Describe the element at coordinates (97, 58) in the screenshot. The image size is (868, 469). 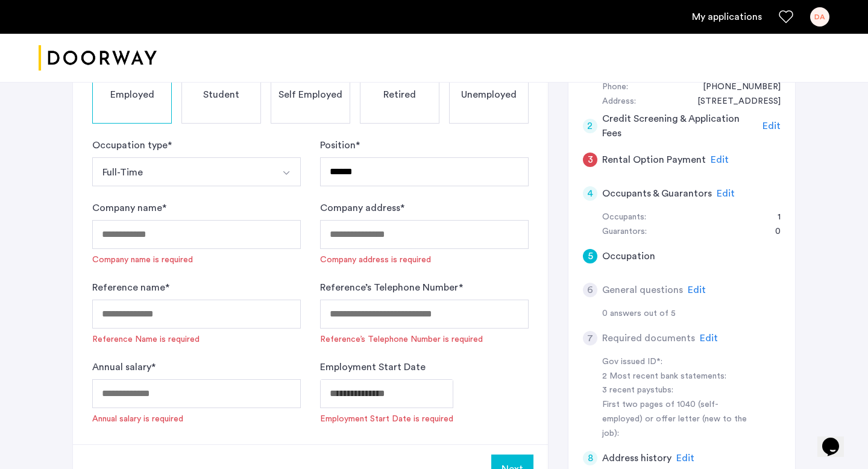
I see `a: Cazamio logo` at that location.